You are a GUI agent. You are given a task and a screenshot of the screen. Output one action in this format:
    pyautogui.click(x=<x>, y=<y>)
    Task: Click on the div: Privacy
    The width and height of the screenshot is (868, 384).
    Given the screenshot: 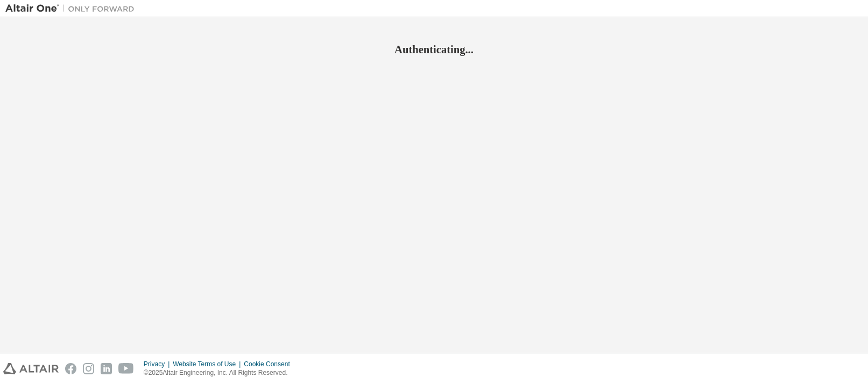 What is the action you would take?
    pyautogui.click(x=159, y=364)
    